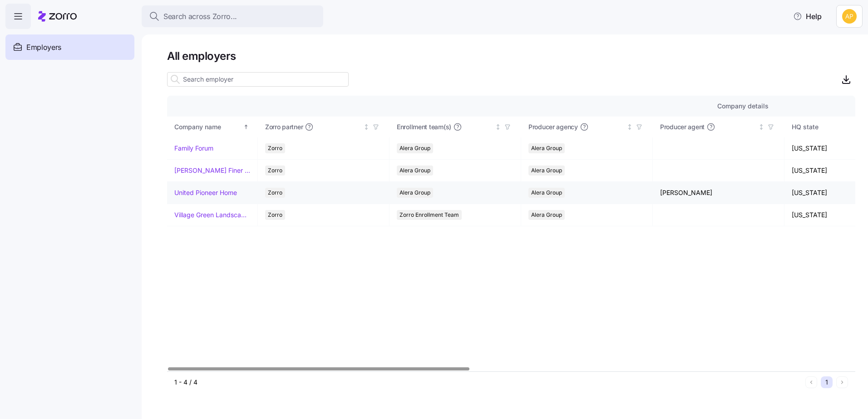 This screenshot has height=419, width=868. What do you see at coordinates (511, 56) in the screenshot?
I see `h1: All employers` at bounding box center [511, 56].